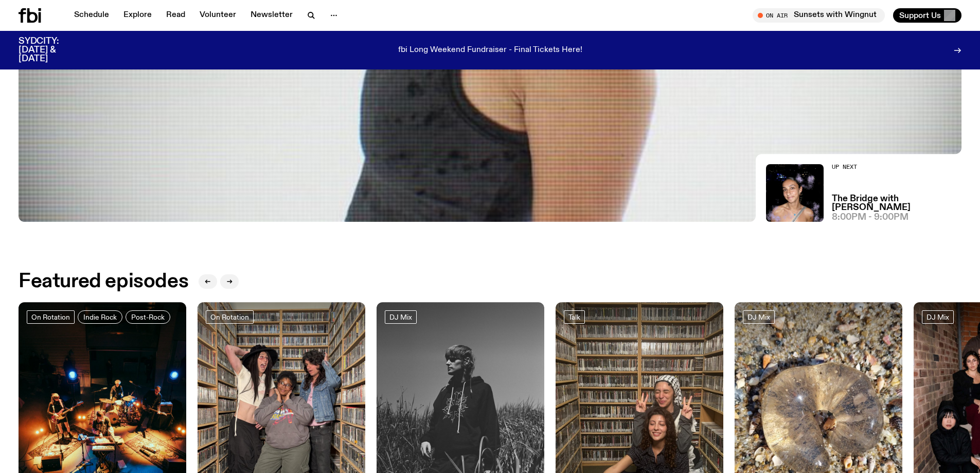 The image size is (980, 473). What do you see at coordinates (99, 317) in the screenshot?
I see `span: Indie Rock` at bounding box center [99, 317].